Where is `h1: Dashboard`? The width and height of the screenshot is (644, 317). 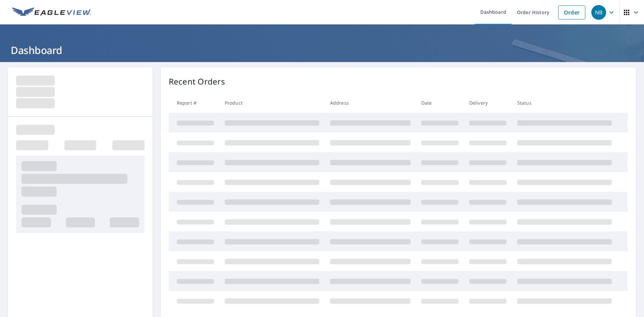
h1: Dashboard is located at coordinates (322, 50).